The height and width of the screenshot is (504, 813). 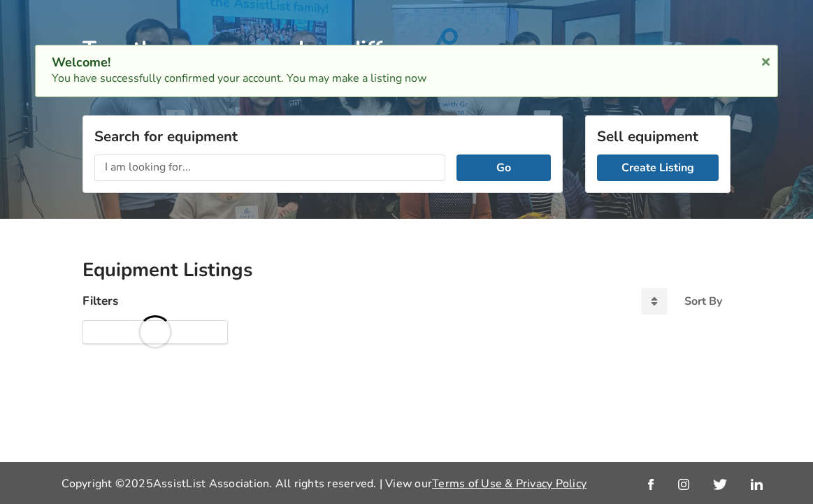 What do you see at coordinates (503, 168) in the screenshot?
I see `button: Go` at bounding box center [503, 168].